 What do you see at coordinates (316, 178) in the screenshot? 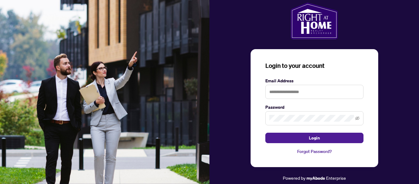
I see `a: myAbode` at bounding box center [316, 178].